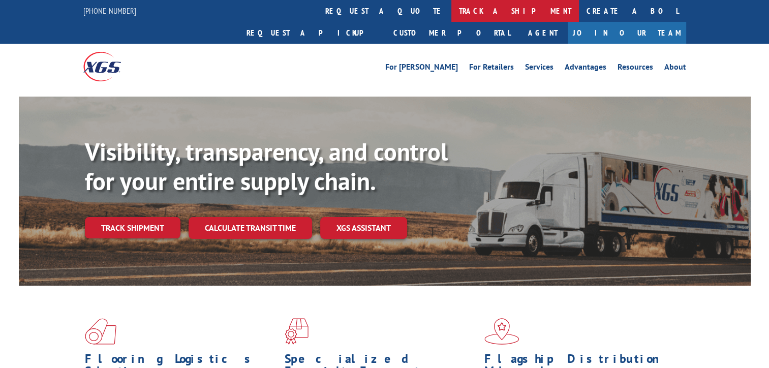 Image resolution: width=769 pixels, height=368 pixels. Describe the element at coordinates (675, 69) in the screenshot. I see `a: About` at that location.